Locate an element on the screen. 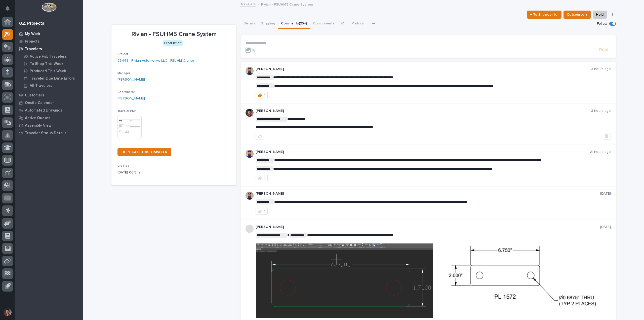 The image size is (644, 320). p: Projects is located at coordinates (32, 42).